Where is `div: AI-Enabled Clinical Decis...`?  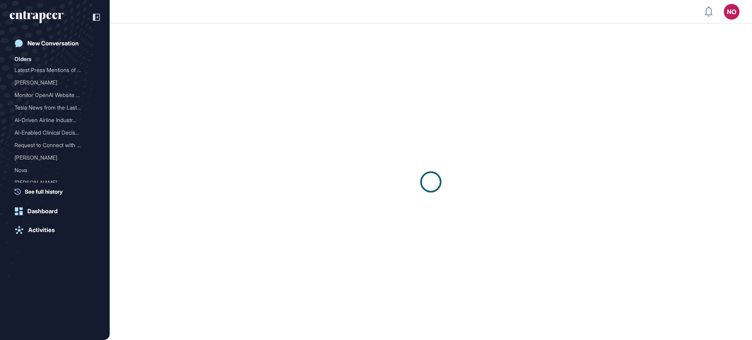
div: AI-Enabled Clinical Decis... is located at coordinates (52, 133).